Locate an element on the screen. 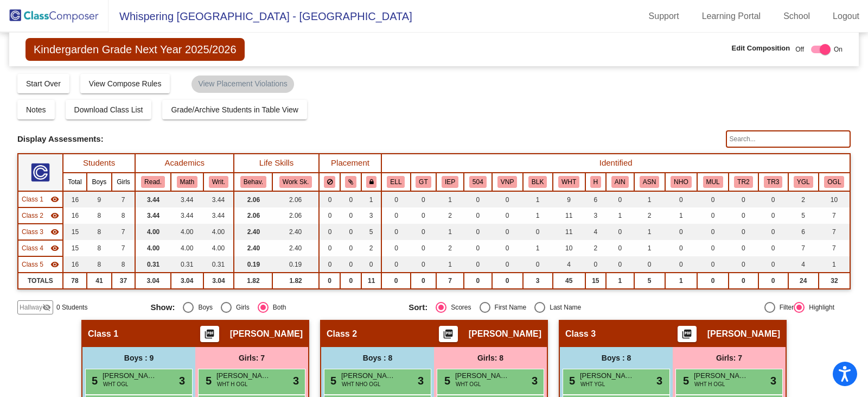 Image resolution: width=868 pixels, height=397 pixels. th: Academics is located at coordinates (185, 163).